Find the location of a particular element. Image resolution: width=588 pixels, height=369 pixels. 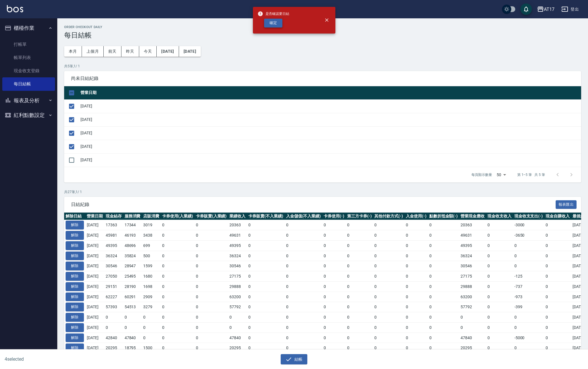

td: -125 is located at coordinates (529, 276).